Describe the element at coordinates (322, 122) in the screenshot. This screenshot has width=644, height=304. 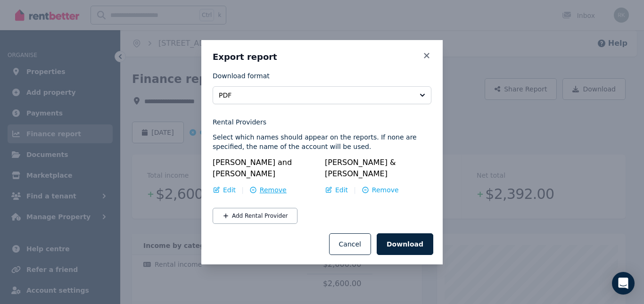
I see `legend: Rental Providers` at that location.